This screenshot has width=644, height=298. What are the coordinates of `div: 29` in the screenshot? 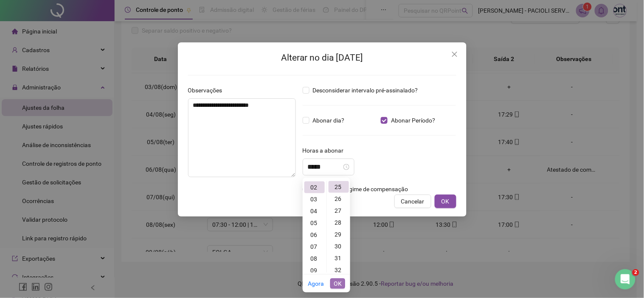 It's located at (339, 235).